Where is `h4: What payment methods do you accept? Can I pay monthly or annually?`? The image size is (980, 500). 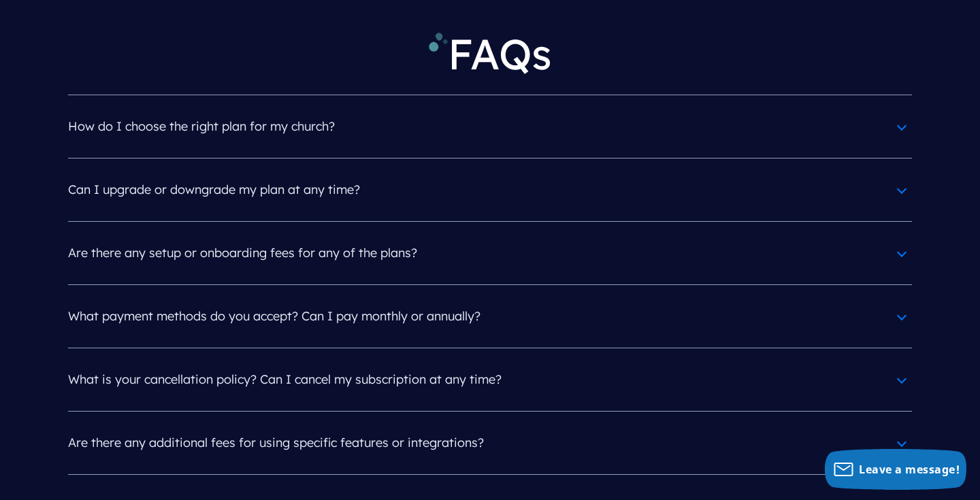 h4: What payment methods do you accept? Can I pay monthly or annually? is located at coordinates (490, 317).